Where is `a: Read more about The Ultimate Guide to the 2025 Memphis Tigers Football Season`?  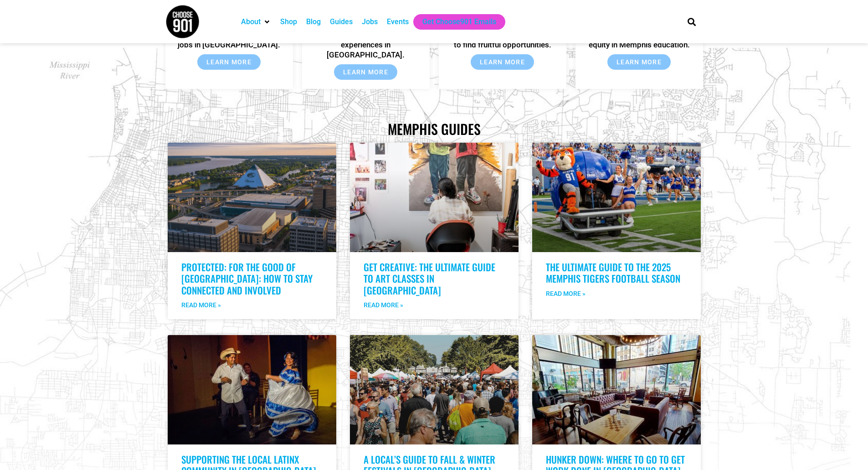
a: Read more about The Ultimate Guide to the 2025 Memphis Tigers Football Season is located at coordinates (566, 294).